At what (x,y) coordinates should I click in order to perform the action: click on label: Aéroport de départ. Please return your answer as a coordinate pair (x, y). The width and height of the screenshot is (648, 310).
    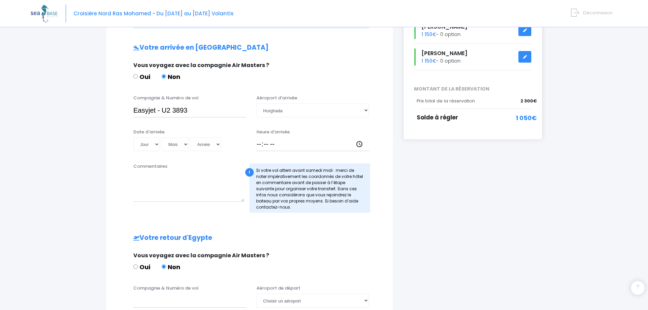
    Looking at the image, I should click on (278, 288).